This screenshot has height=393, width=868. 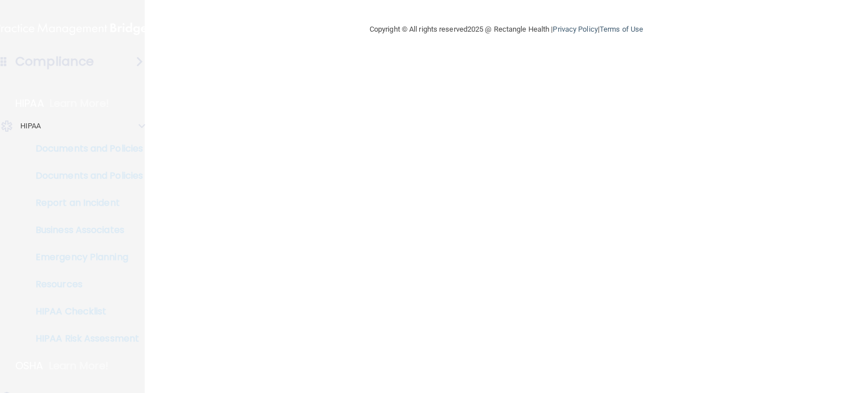 I want to click on p: Emergency Planning, so click(x=84, y=258).